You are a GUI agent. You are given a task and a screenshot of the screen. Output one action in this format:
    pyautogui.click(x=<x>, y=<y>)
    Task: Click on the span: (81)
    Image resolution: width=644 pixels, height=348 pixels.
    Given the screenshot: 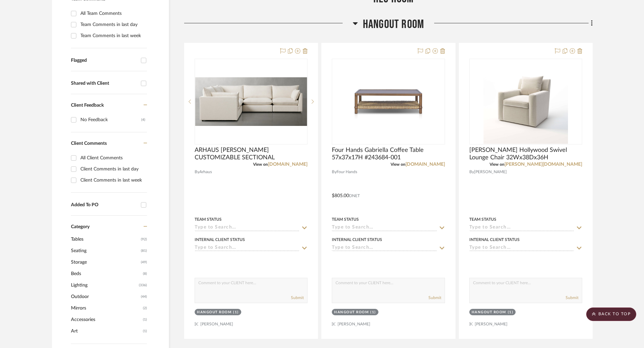 What is the action you would take?
    pyautogui.click(x=144, y=251)
    